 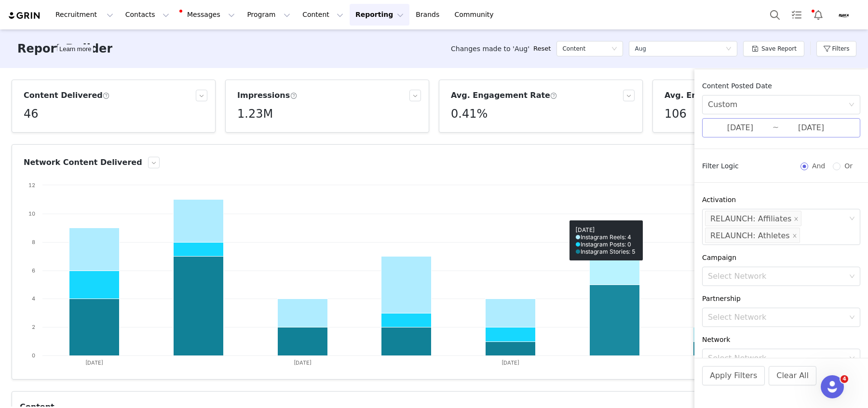 I want to click on text: 6, so click(x=33, y=271).